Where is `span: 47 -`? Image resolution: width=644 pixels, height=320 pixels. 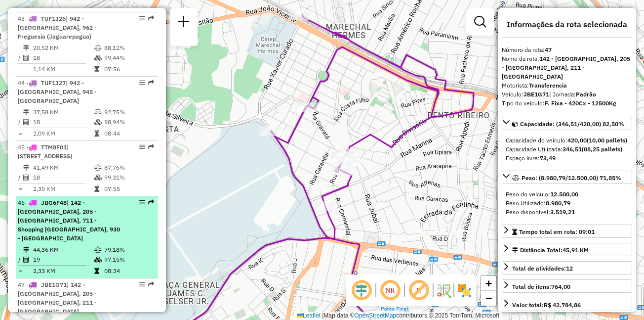 span: 47 - is located at coordinates (57, 298).